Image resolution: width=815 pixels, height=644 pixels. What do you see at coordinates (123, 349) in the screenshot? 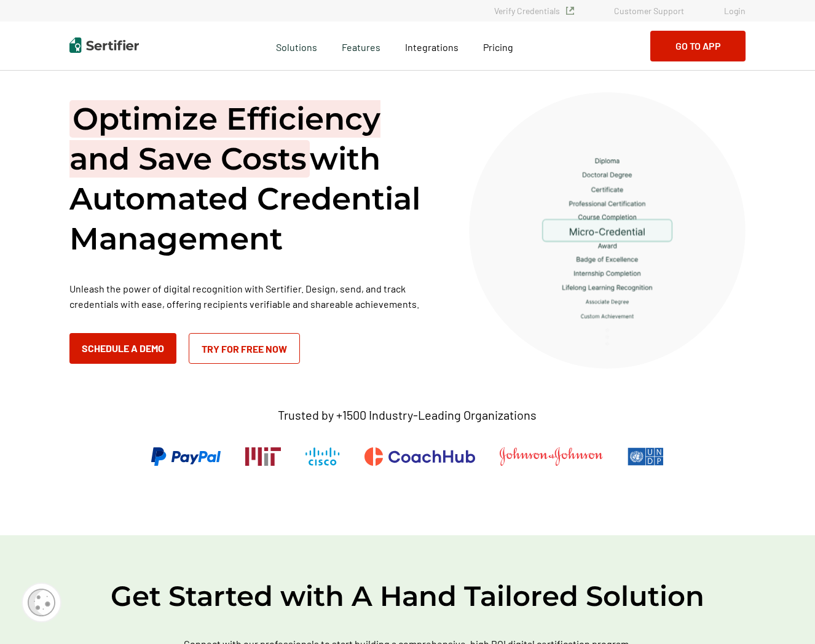
I see `button: Schedule a Demo` at bounding box center [123, 349].